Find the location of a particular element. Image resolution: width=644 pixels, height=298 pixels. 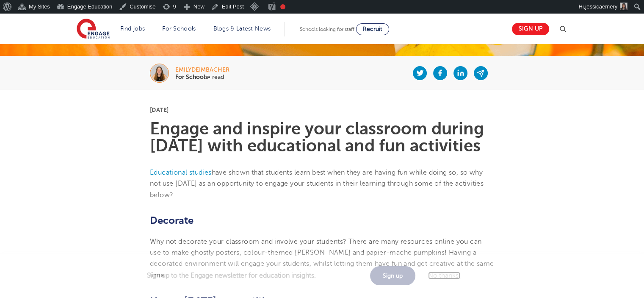

a: Educational studies is located at coordinates (181, 173).